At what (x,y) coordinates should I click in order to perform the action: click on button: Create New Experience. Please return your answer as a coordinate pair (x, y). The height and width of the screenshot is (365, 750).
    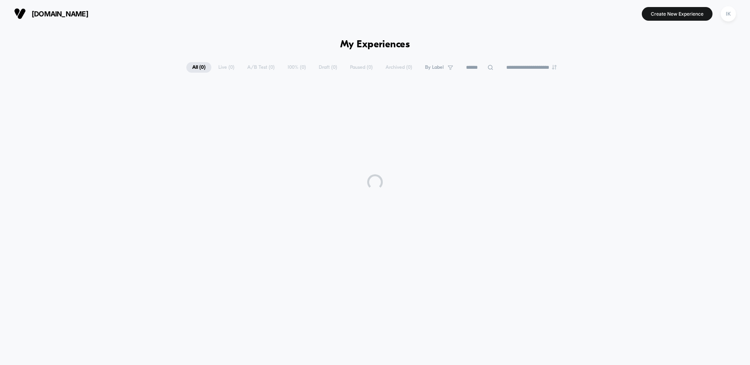
    Looking at the image, I should click on (677, 14).